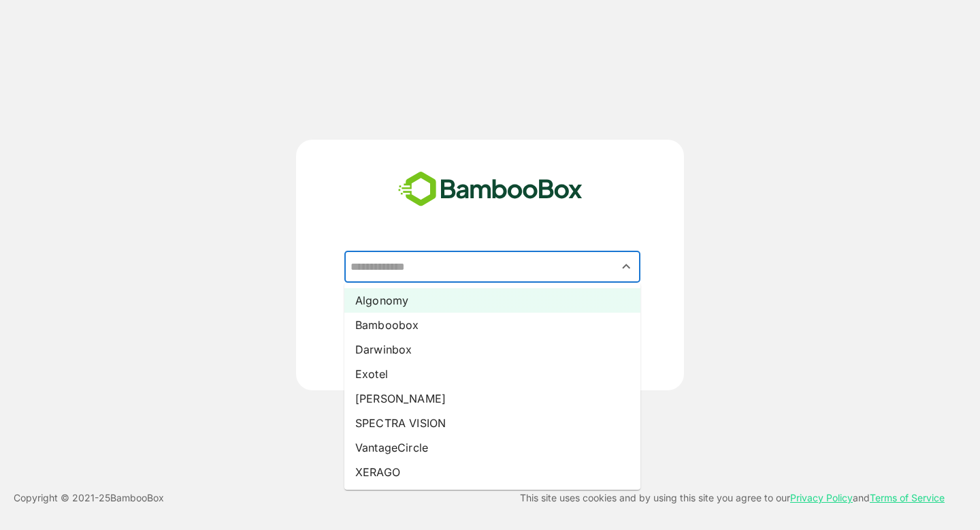  What do you see at coordinates (492, 349) in the screenshot?
I see `li: Darwinbox` at bounding box center [492, 349].